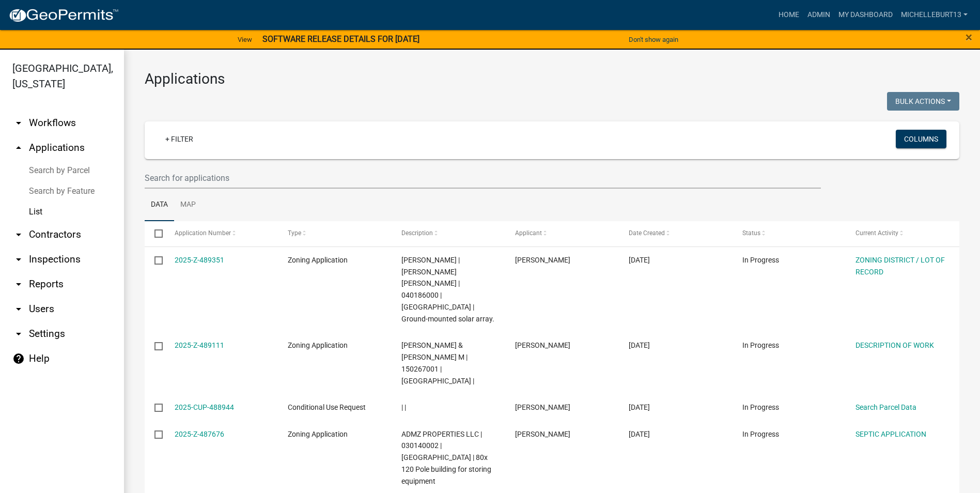 The width and height of the screenshot is (980, 493). Describe the element at coordinates (200, 345) in the screenshot. I see `a: 2025-Z-489111` at that location.